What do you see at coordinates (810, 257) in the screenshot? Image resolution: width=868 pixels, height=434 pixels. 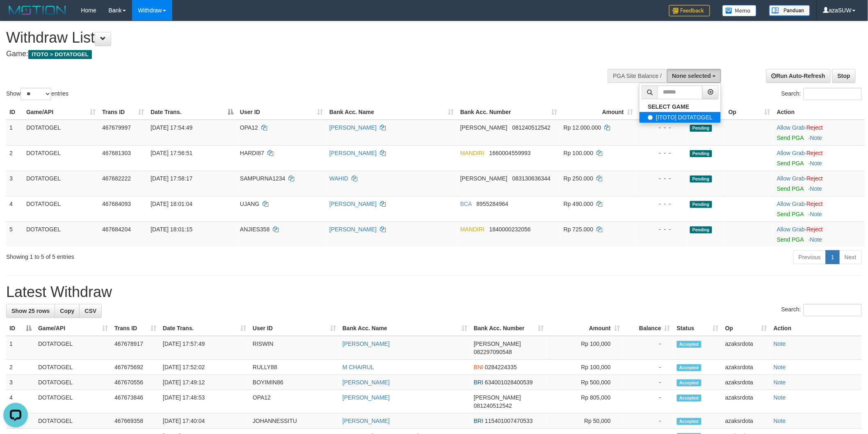 I see `a: Previous` at bounding box center [810, 257].